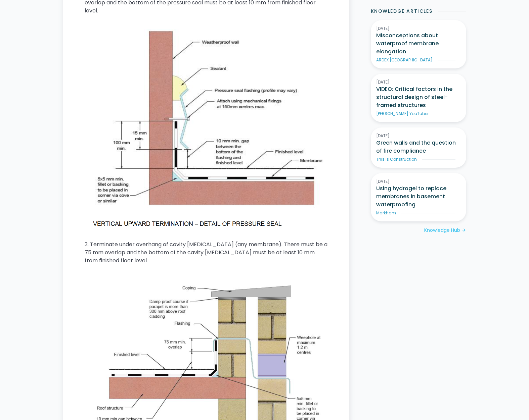 Image resolution: width=529 pixels, height=420 pixels. Describe the element at coordinates (442, 230) in the screenshot. I see `div: Knowledge Hub` at that location.